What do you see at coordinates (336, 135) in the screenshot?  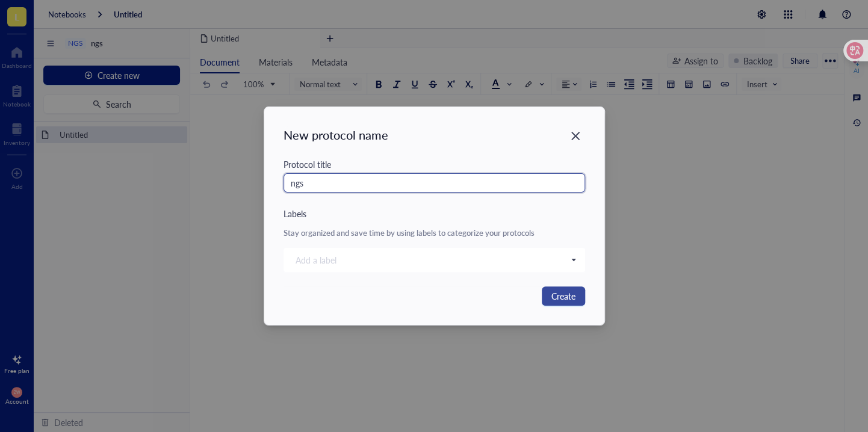 I see `div: New protocol name` at bounding box center [336, 135].